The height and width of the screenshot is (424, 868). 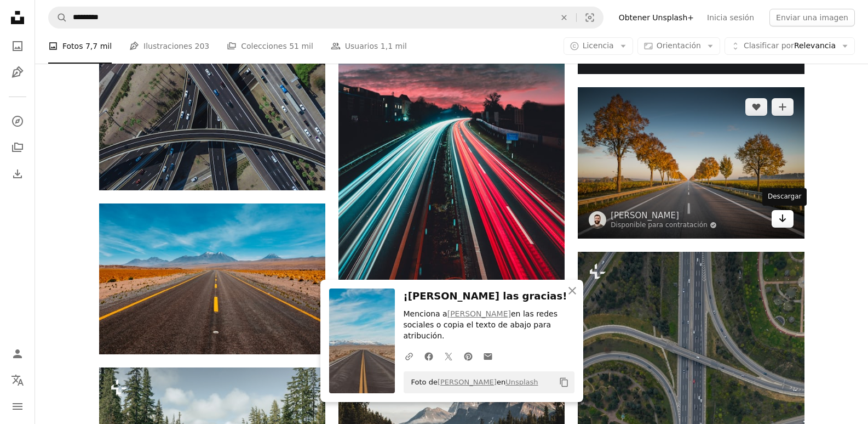 I want to click on img: lone road going to mountains, so click(x=212, y=279).